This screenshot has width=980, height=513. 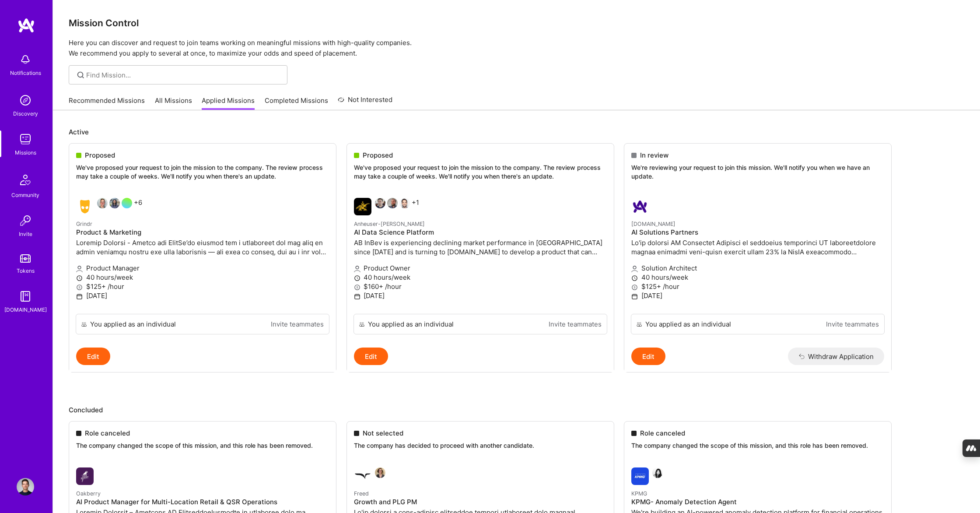 What do you see at coordinates (103, 203) in the screenshot?
I see `img: Trevor Noon` at bounding box center [103, 203].